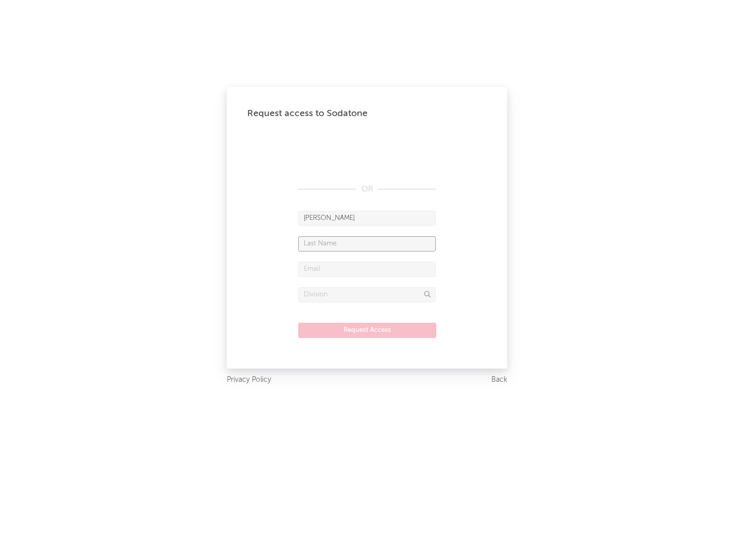  I want to click on div: Request access to Sodatone, so click(367, 114).